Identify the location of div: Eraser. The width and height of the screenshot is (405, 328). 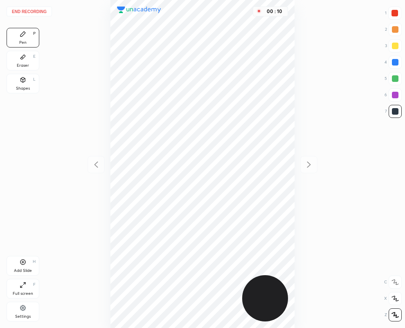
(23, 65).